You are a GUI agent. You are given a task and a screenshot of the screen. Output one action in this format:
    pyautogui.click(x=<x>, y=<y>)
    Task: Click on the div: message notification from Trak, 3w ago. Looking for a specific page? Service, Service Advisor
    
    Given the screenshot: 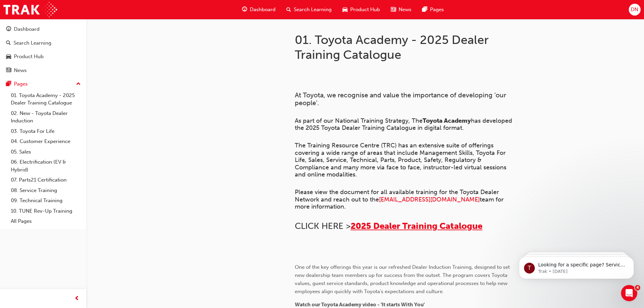 What is the action you would take?
    pyautogui.click(x=68, y=25)
    